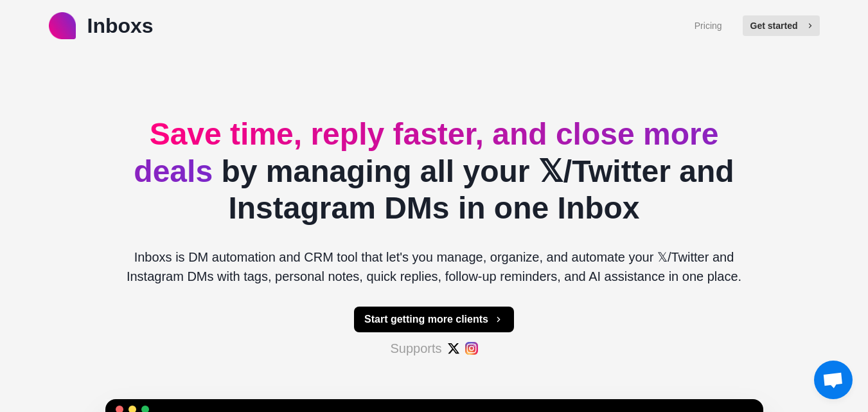 The width and height of the screenshot is (868, 412). Describe the element at coordinates (434, 320) in the screenshot. I see `button: Start getting more clients` at that location.